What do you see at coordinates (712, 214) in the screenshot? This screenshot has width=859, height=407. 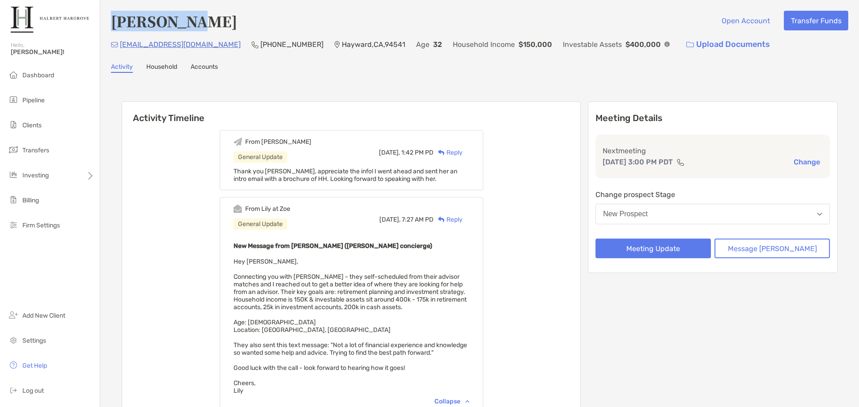 I see `button: New Prospect` at bounding box center [712, 214].